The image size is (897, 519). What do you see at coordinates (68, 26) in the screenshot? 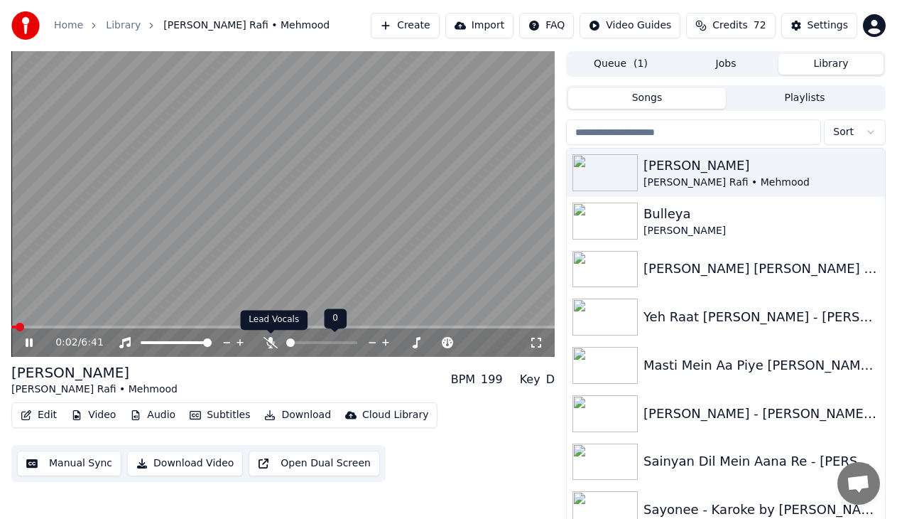
I see `a: Home` at bounding box center [68, 26].